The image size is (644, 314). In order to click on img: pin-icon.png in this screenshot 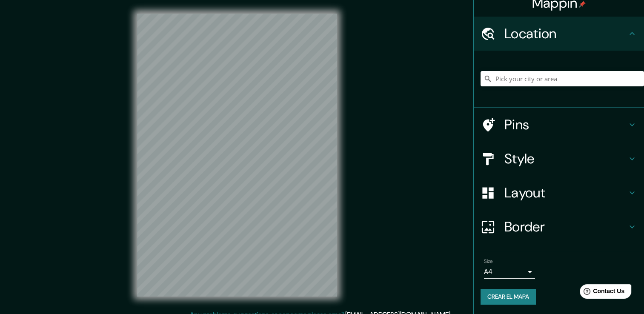, I will do `click(582, 4)`.